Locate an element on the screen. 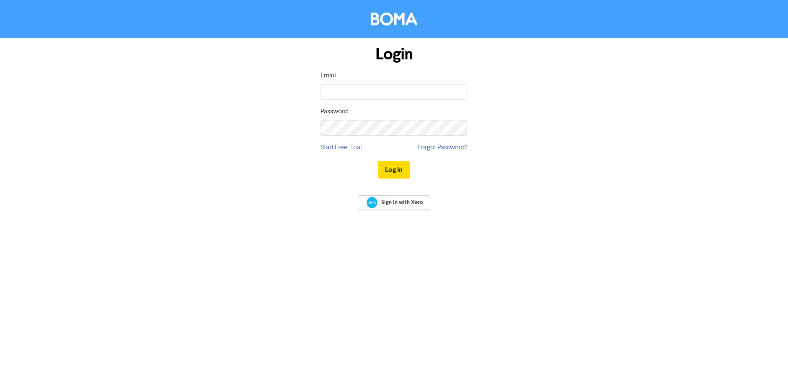  div: Chat Widget is located at coordinates (767, 363).